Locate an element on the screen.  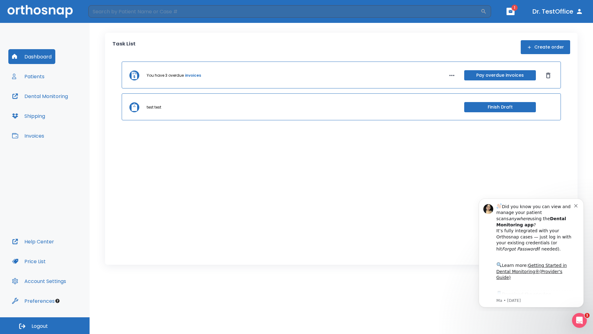
a: App Store is located at coordinates (54, 104).